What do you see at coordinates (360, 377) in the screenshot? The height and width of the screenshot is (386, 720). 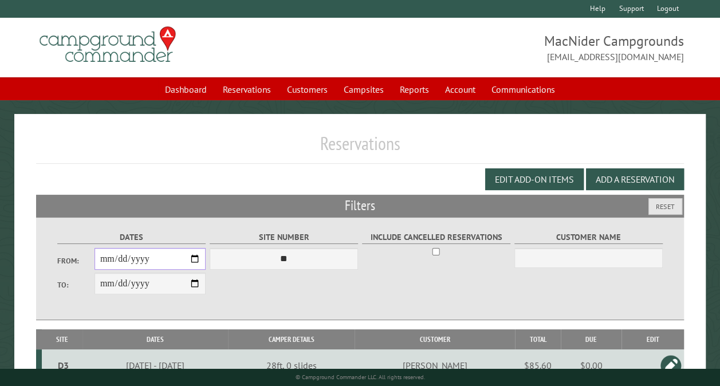 I see `small: © Campground Commander LLC. All rights reserved.` at bounding box center [360, 377].